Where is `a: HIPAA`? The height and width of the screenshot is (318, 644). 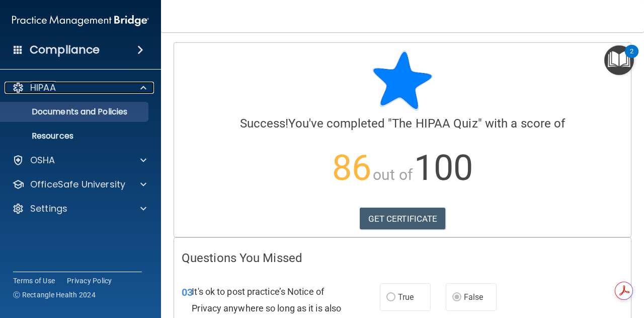
a: HIPAA is located at coordinates (79, 88).